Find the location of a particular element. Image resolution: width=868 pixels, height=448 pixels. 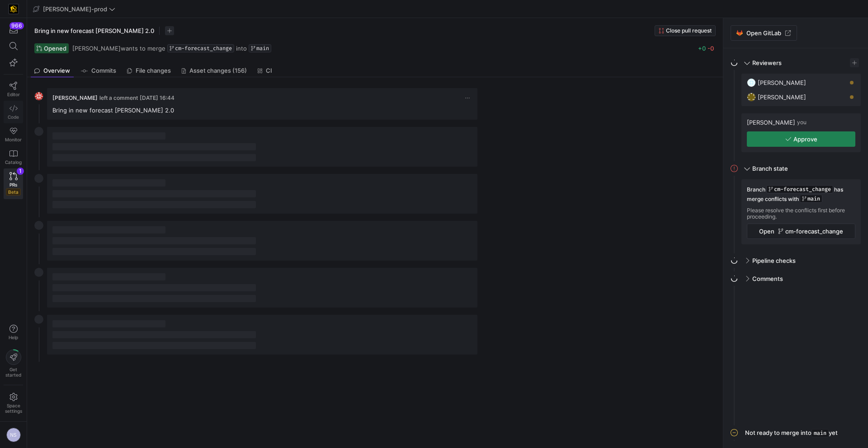

a: Catalog is located at coordinates (13, 157).